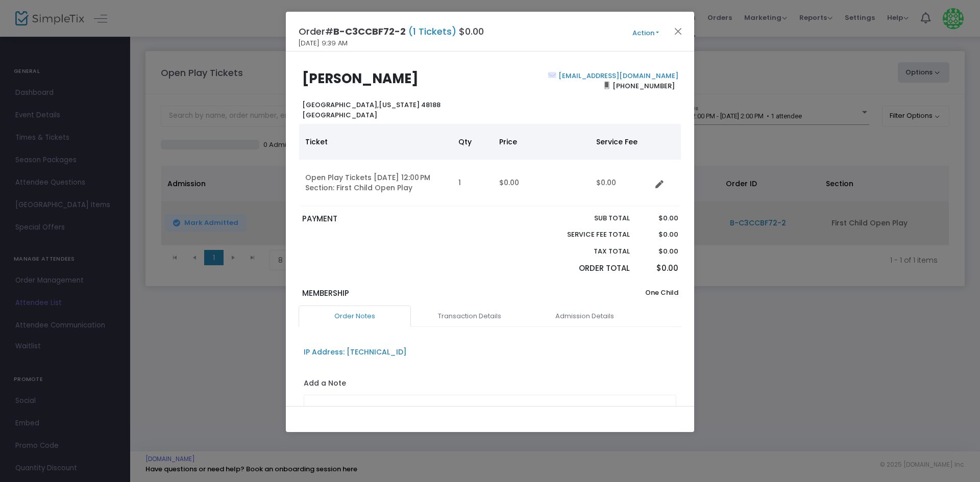  What do you see at coordinates (587, 235) in the screenshot?
I see `p: Service Fee Total` at bounding box center [587, 235].